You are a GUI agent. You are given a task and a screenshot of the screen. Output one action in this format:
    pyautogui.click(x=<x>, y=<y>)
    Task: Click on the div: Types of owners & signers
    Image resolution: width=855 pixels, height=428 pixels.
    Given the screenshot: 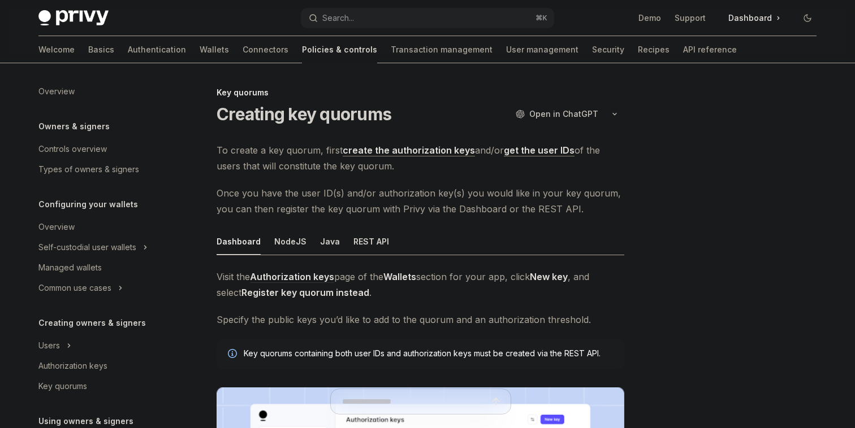 What is the action you would take?
    pyautogui.click(x=89, y=170)
    